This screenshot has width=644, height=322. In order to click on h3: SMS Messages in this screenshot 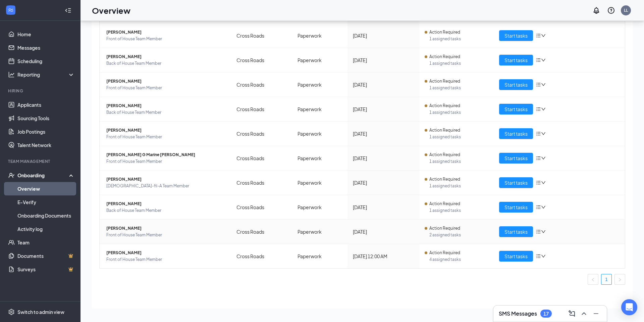, I will do `click(518, 314)`.